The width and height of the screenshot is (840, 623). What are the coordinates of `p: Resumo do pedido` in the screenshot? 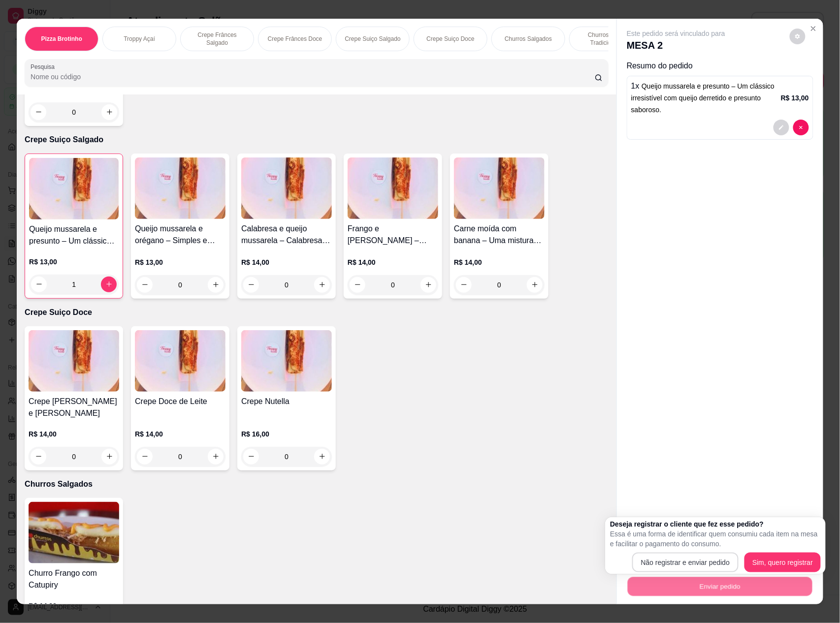 It's located at (719, 66).